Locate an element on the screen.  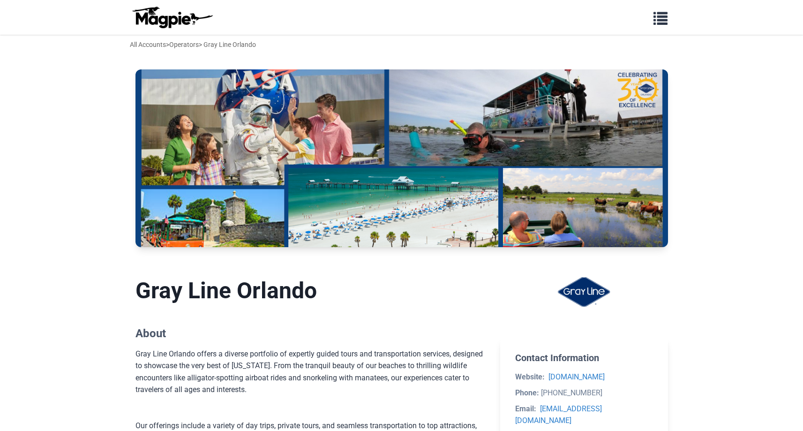
h1: Gray Line Orlando is located at coordinates (310, 291).